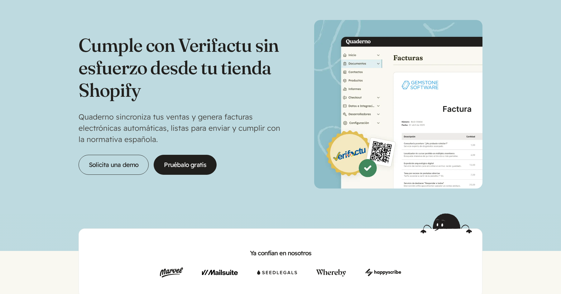 The width and height of the screenshot is (561, 294). I want to click on h2: Ya confían en nosotros, so click(281, 253).